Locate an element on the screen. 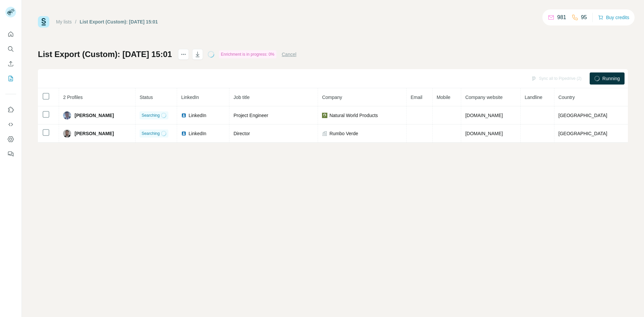 This screenshot has height=317, width=644. span: Landline is located at coordinates (533, 97).